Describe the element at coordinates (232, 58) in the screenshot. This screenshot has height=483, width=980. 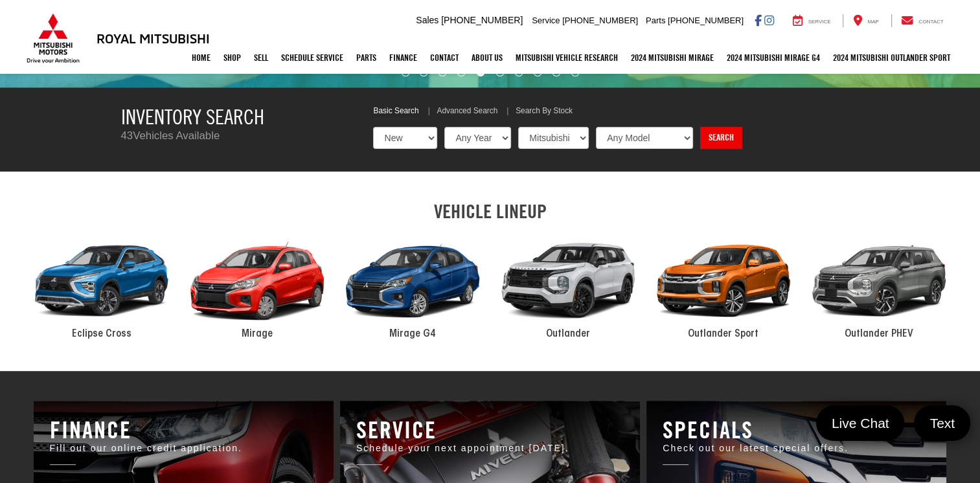
I see `a: Shop` at that location.